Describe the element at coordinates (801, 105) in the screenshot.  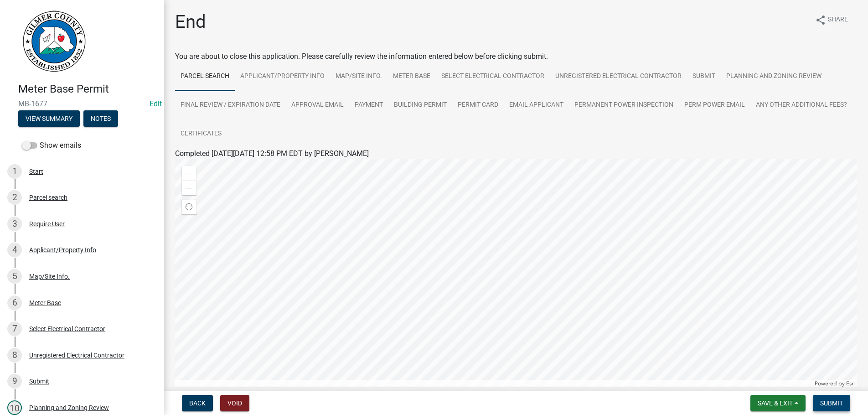
I see `a: Any other Additional Fees?` at that location.